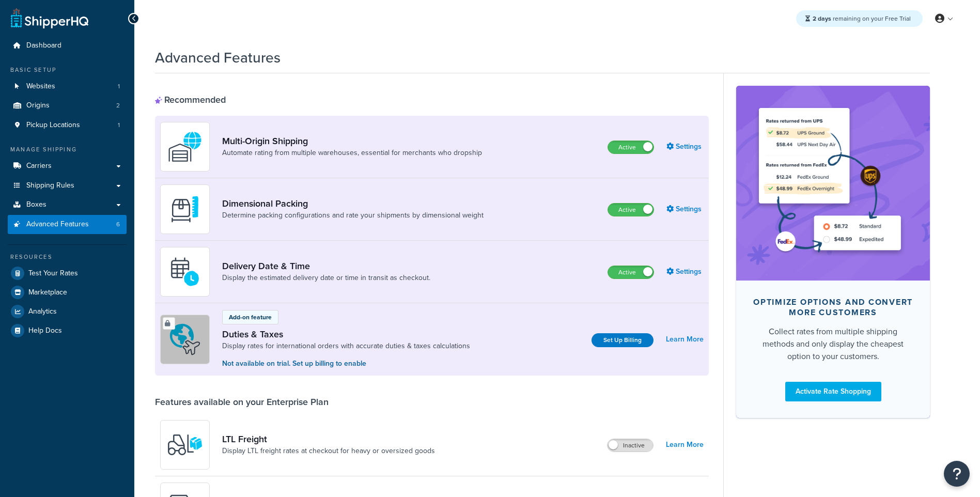  Describe the element at coordinates (326, 278) in the screenshot. I see `a: Display the estimated delivery date or time in transit as checkout.` at that location.